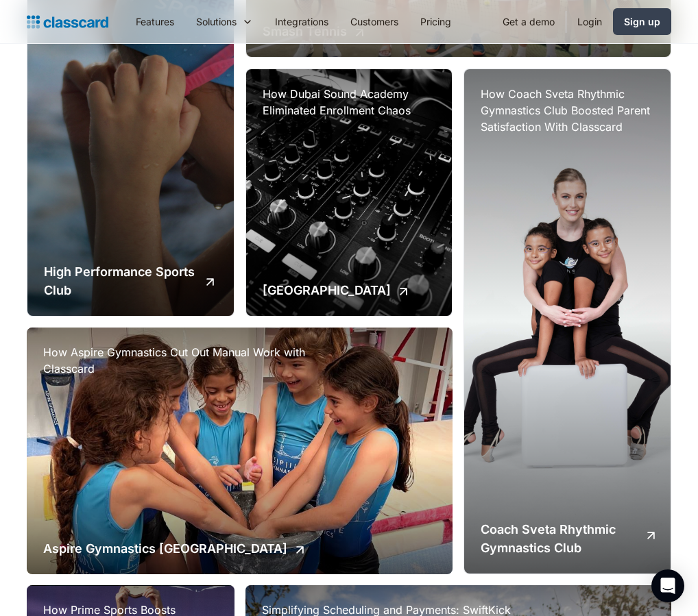 The image size is (698, 616). What do you see at coordinates (120, 280) in the screenshot?
I see `h2: High Performance Sports Club` at bounding box center [120, 280].